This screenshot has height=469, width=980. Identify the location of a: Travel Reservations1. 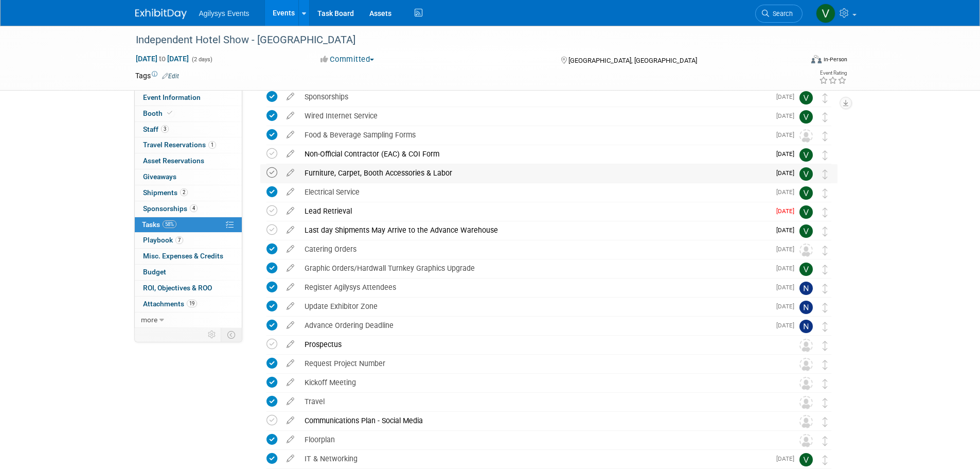
(188, 145).